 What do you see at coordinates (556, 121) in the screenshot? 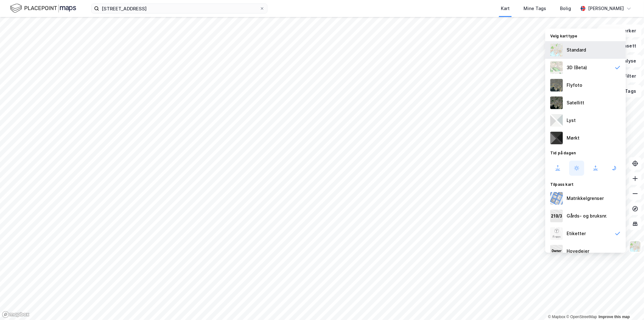
I see `img: luj3wr1y2y3+OchiMxRmMxRlscgabnMEmZ7DJGWxyBpucwSZnsMkZbHIGm5zBJmewyRlscgabnMEmZ7DJGWxyBpucwSZnsMkZ...` at bounding box center [556, 121].